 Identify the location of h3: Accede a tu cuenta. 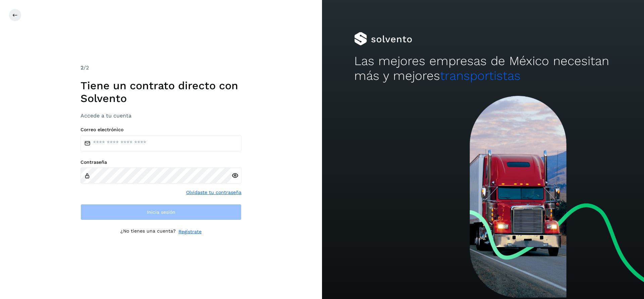
(161, 116).